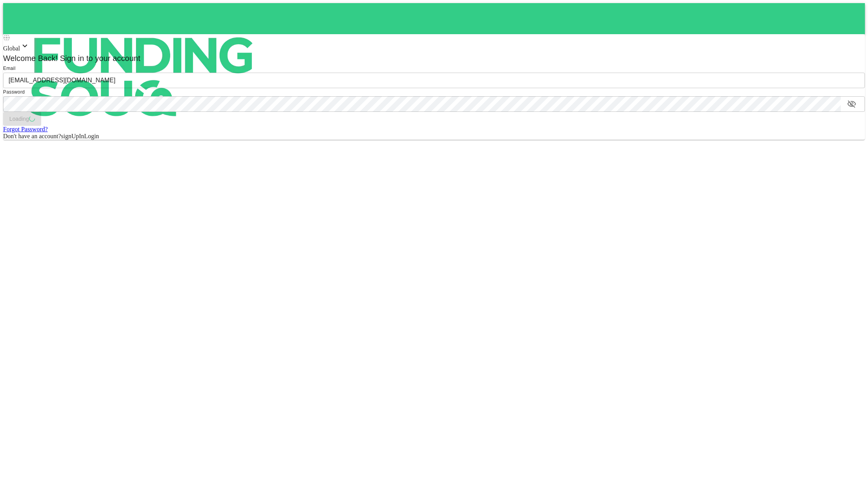 The width and height of the screenshot is (868, 485). I want to click on span: signUpInLogin, so click(80, 136).